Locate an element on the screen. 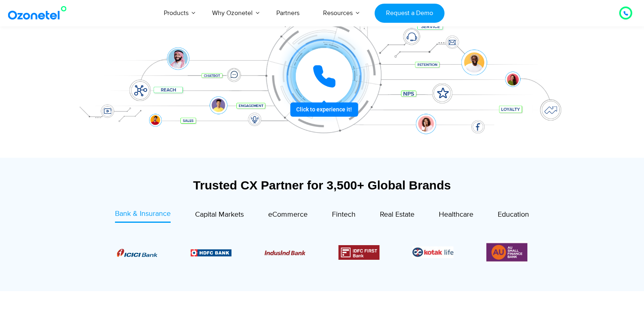 The image size is (644, 311). a: Capital Markets is located at coordinates (220, 215).